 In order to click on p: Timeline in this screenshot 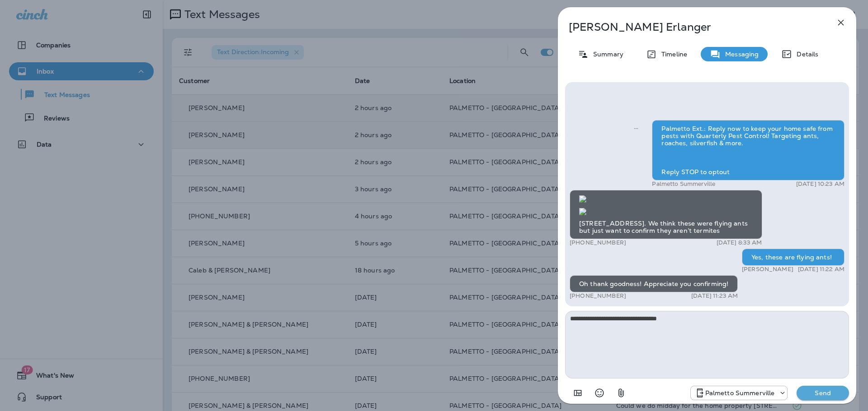, I will do `click(671, 54)`.